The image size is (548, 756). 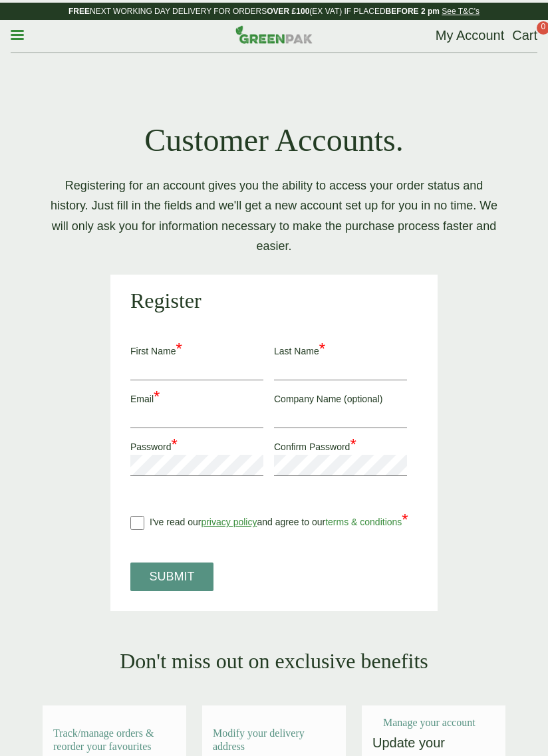 What do you see at coordinates (274, 141) in the screenshot?
I see `h1: Customer Accounts.` at bounding box center [274, 141].